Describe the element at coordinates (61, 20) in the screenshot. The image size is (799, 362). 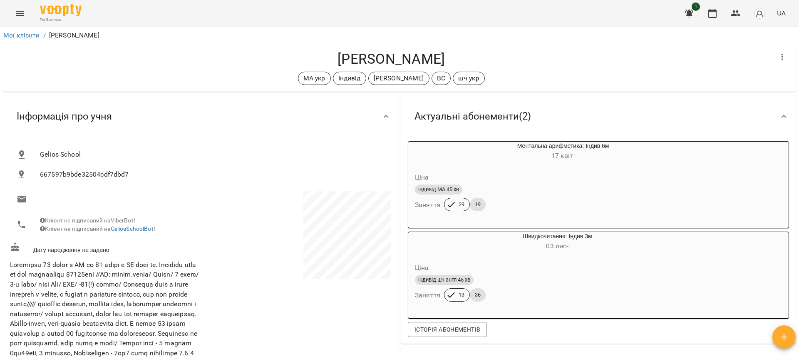
I see `span: For Business` at that location.